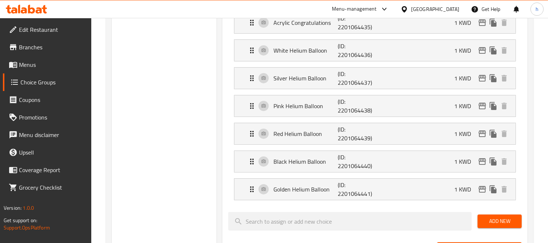 The height and width of the screenshot is (243, 548). I want to click on span: Promotions, so click(52, 117).